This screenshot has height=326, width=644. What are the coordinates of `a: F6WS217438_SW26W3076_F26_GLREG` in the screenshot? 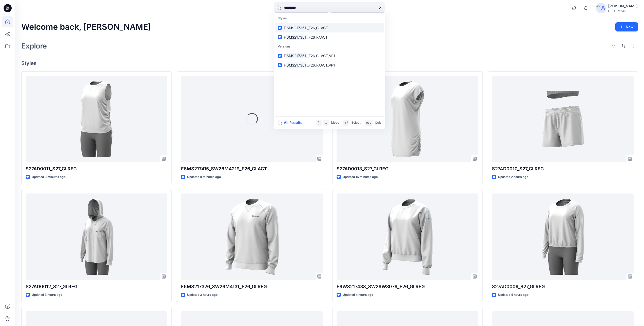 It's located at (408, 237).